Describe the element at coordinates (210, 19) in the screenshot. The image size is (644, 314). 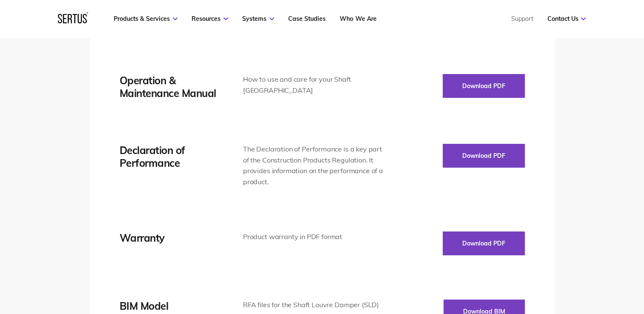
I see `a: Resources` at that location.